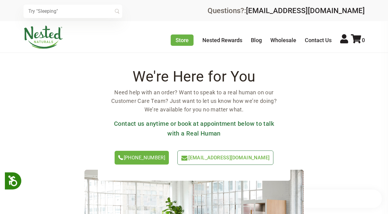 The image size is (388, 214). What do you see at coordinates (43, 37) in the screenshot?
I see `img: Nested Naturals` at bounding box center [43, 37].